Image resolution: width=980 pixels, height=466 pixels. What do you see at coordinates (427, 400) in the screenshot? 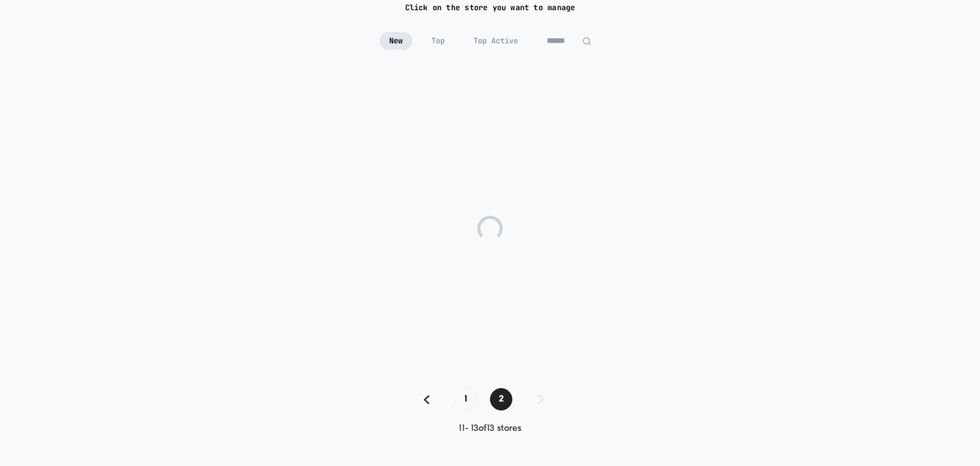
I see `img: pagination back` at bounding box center [427, 400].